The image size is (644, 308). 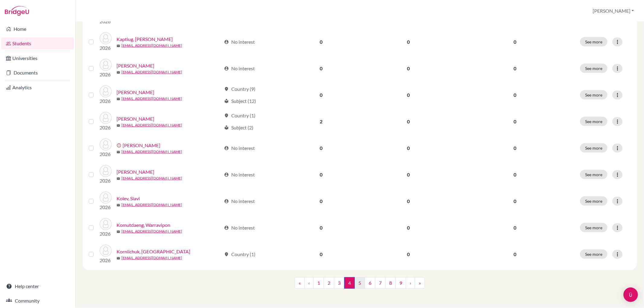 I want to click on a: 3, so click(x=339, y=283).